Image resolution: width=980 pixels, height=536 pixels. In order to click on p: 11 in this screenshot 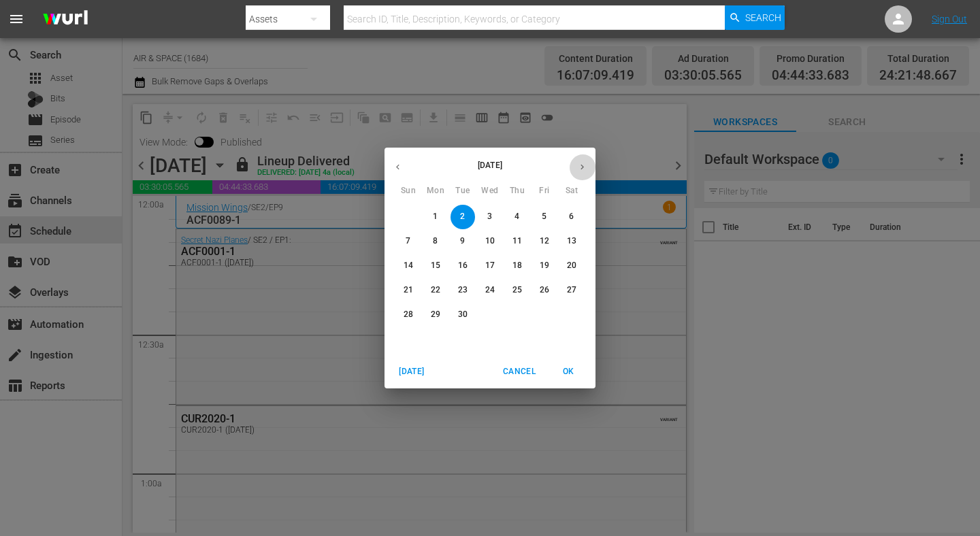, I will do `click(517, 241)`.